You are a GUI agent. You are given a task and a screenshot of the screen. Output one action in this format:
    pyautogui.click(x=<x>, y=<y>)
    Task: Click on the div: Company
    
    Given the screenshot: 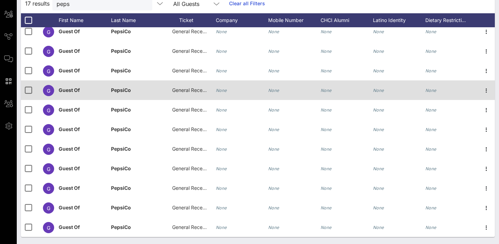 What is the action you would take?
    pyautogui.click(x=242, y=20)
    